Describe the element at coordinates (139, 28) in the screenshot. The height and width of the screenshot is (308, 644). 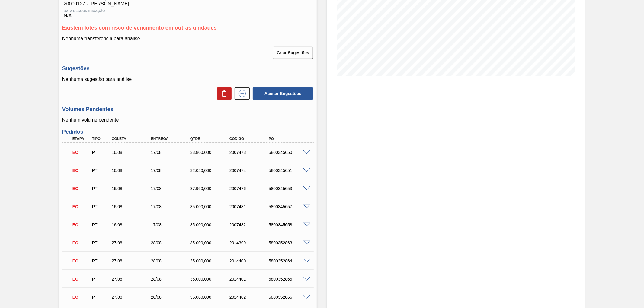
I see `span: Existem lotes com risco de vencimento em outras unidades` at that location.